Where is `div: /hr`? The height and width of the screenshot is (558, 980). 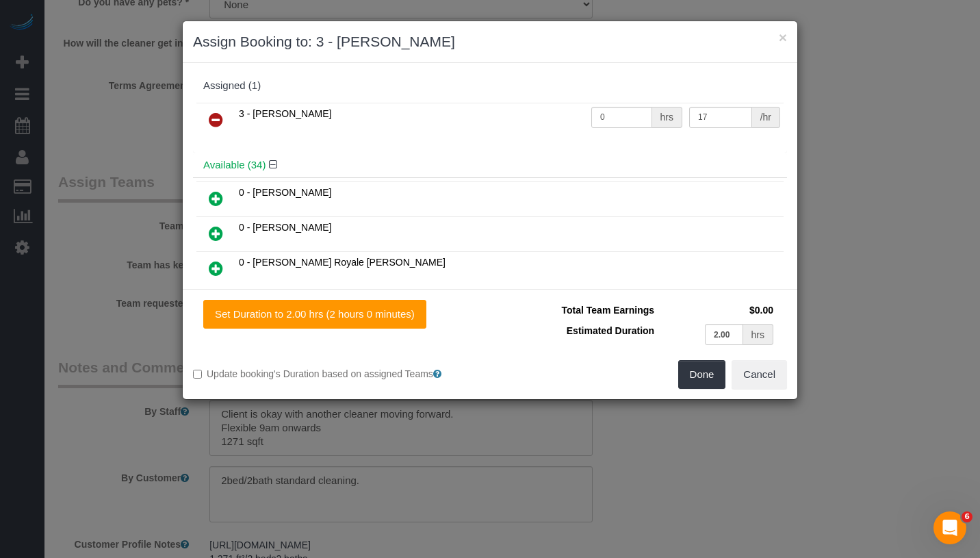 div: /hr is located at coordinates (766, 117).